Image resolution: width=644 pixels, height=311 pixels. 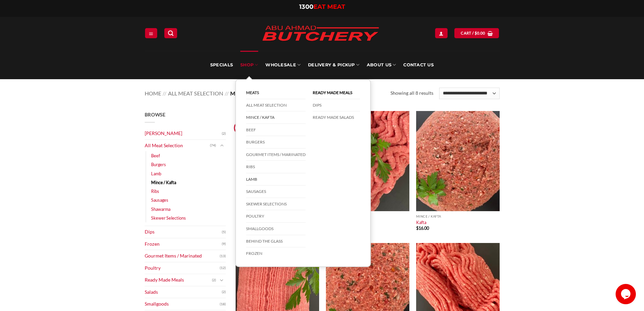 I want to click on a: Specials, so click(x=222, y=65).